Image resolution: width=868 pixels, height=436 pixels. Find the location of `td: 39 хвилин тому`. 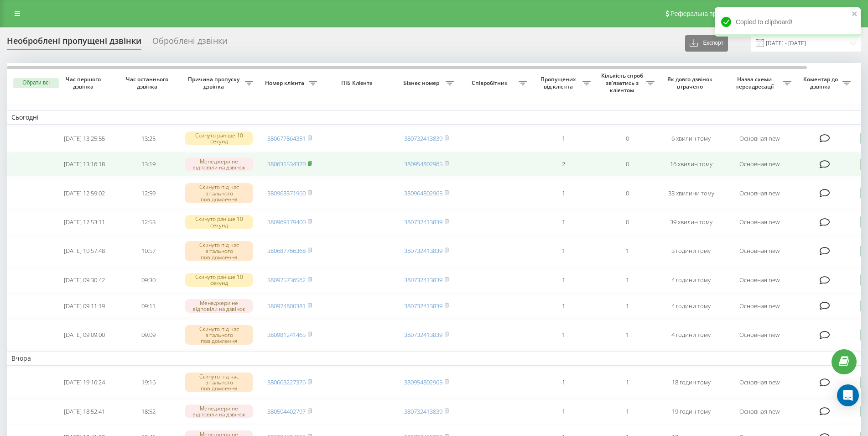

td: 39 хвилин тому is located at coordinates (691, 222).